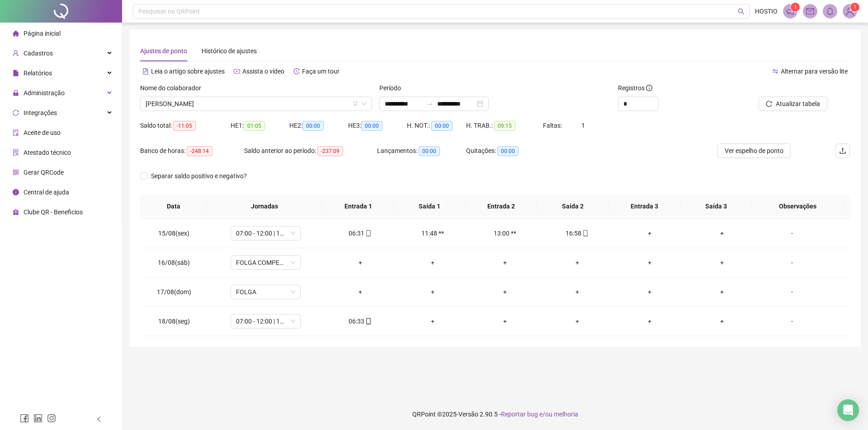  I want to click on span: Reportar bug e/ou melhoria, so click(539, 414).